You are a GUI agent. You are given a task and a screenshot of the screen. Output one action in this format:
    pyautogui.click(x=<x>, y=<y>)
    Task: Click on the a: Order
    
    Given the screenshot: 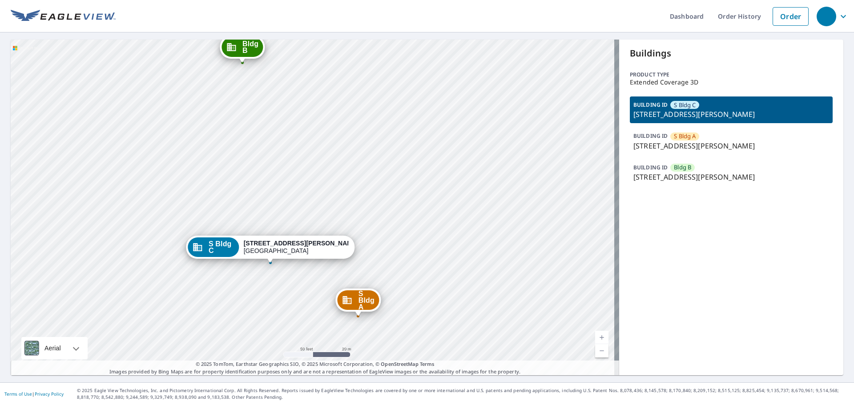 What is the action you would take?
    pyautogui.click(x=790, y=16)
    